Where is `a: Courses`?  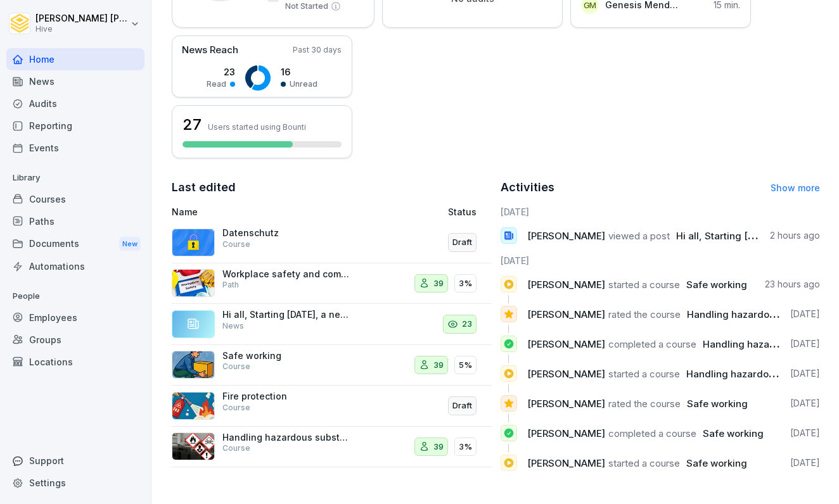
a: Courses is located at coordinates (76, 199).